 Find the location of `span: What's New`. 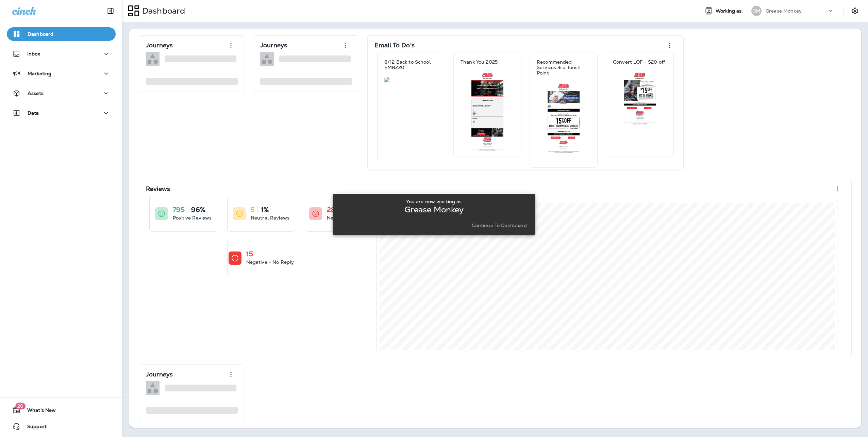

span: What's New is located at coordinates (39, 412).